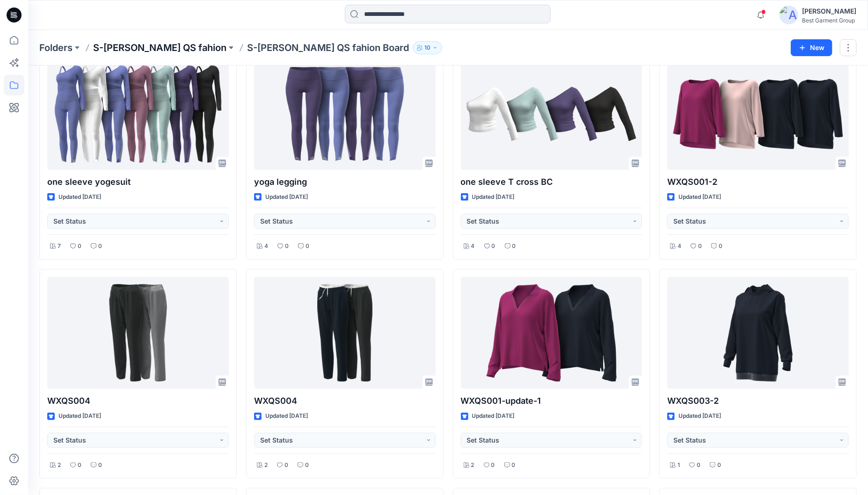 The width and height of the screenshot is (868, 495). What do you see at coordinates (345, 182) in the screenshot?
I see `p: yoga legging` at bounding box center [345, 182].